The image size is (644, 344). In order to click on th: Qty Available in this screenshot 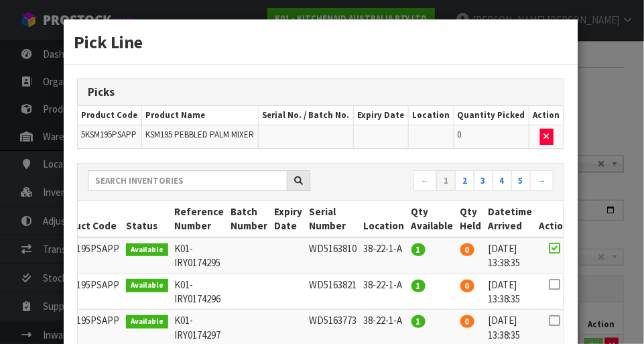, I will do `click(432, 219)`.